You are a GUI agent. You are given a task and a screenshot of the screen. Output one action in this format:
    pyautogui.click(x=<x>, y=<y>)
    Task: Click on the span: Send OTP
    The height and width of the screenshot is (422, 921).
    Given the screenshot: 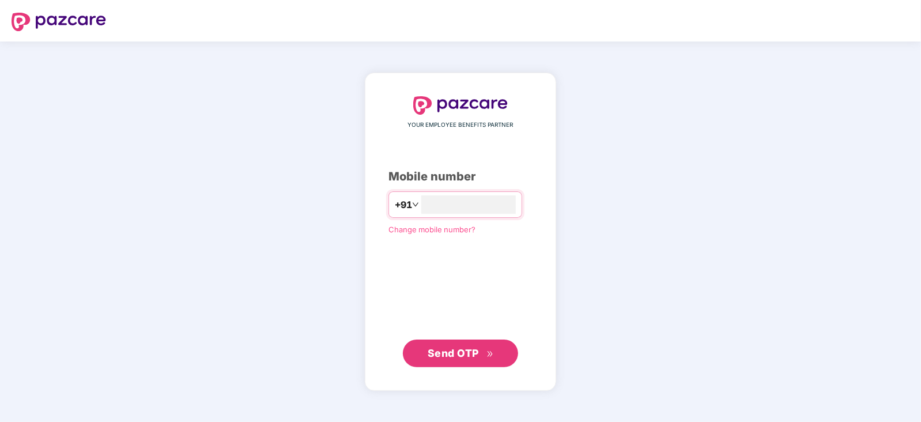 What is the action you would take?
    pyautogui.click(x=453, y=353)
    